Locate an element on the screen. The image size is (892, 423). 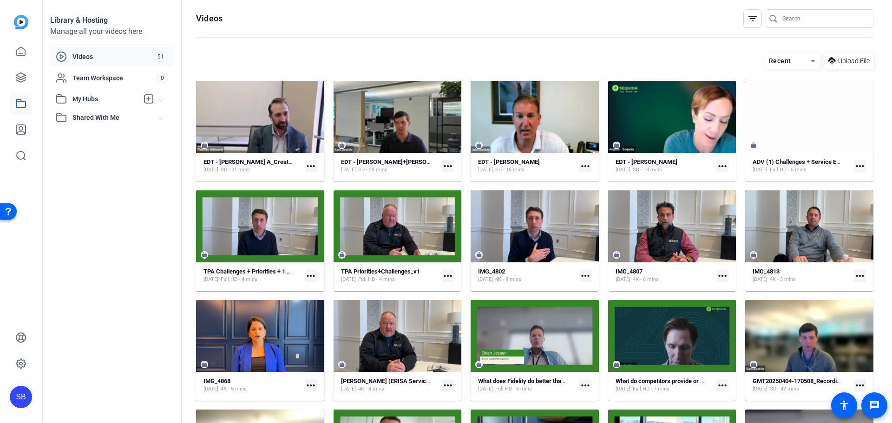
strong: TPA Priorities+Challenges_v1 is located at coordinates (381, 271).